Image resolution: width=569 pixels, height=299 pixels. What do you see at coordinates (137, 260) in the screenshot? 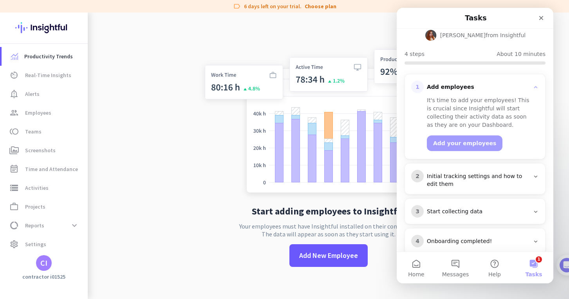
I see `button: Tasks` at bounding box center [137, 260].